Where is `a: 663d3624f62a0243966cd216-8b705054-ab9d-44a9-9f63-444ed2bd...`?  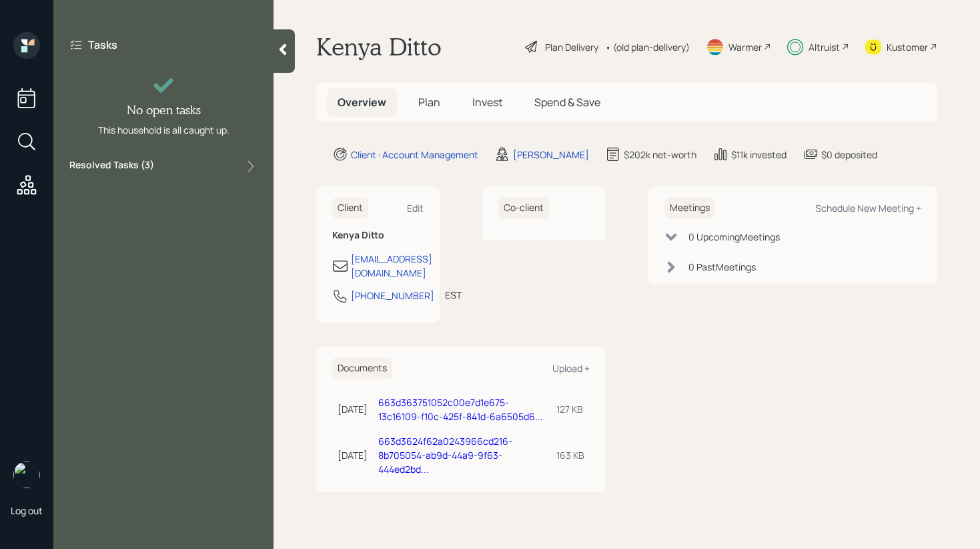 a: 663d3624f62a0243966cd216-8b705054-ab9d-44a9-9f63-444ed2bd... is located at coordinates (445, 455).